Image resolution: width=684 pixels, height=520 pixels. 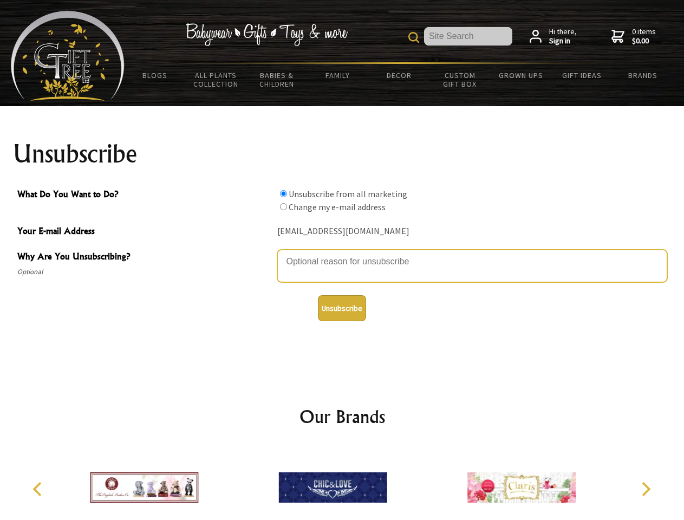 I want to click on button: Unsubscribe, so click(x=342, y=308).